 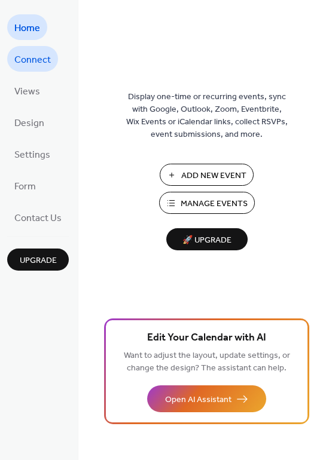 I want to click on button: Add New Event, so click(x=206, y=175).